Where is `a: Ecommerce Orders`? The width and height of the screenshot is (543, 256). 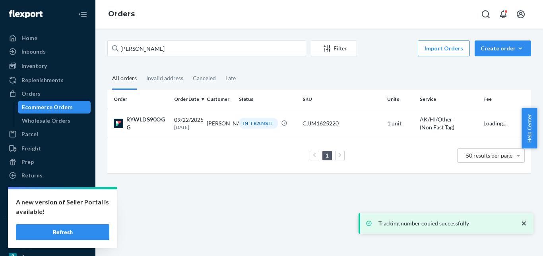
a: Ecommerce Orders is located at coordinates (54, 107).